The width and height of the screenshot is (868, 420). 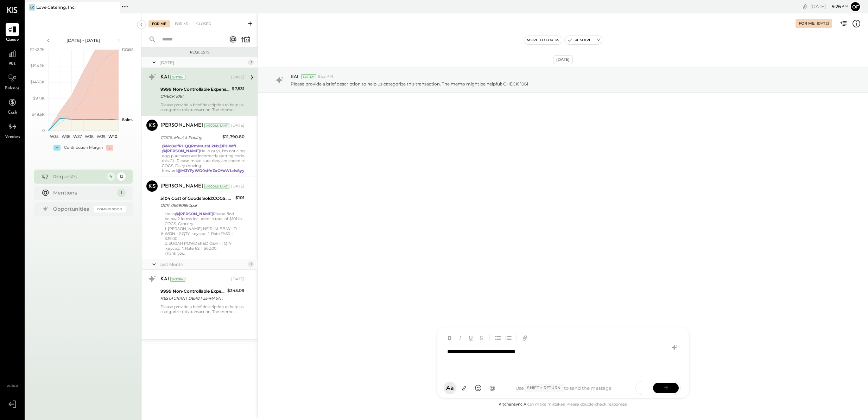 What do you see at coordinates (199, 146) in the screenshot?
I see `strong: @Nc8elfPHQQPmMuroLkNxj9l1HWf1` at bounding box center [199, 146].